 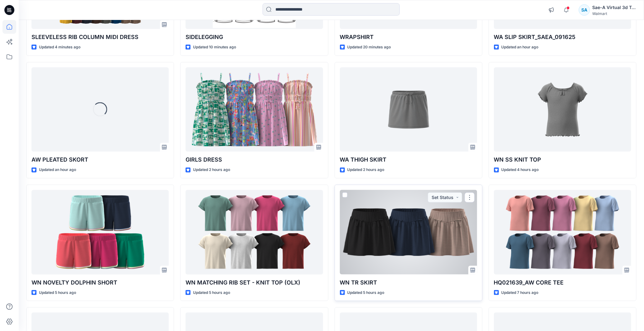 I want to click on div: Walmart, so click(x=614, y=13).